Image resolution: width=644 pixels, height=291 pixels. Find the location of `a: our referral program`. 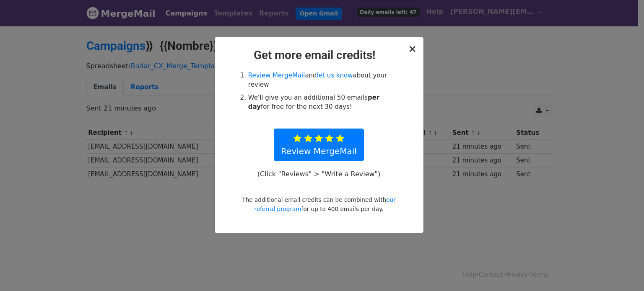

a: our referral program is located at coordinates (325, 204).